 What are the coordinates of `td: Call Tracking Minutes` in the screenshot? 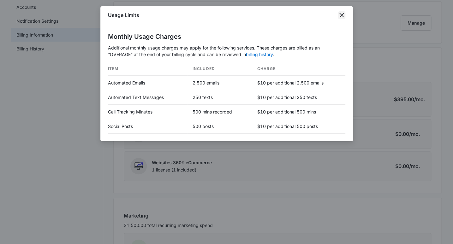 It's located at (148, 112).